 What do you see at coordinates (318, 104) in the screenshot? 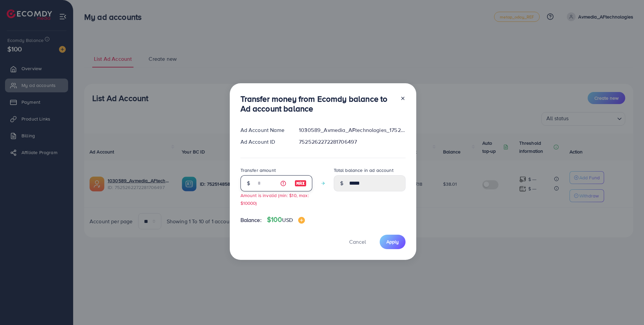
I see `h3: Transfer money from Ecomdy balance to Ad account balance` at bounding box center [318, 104].